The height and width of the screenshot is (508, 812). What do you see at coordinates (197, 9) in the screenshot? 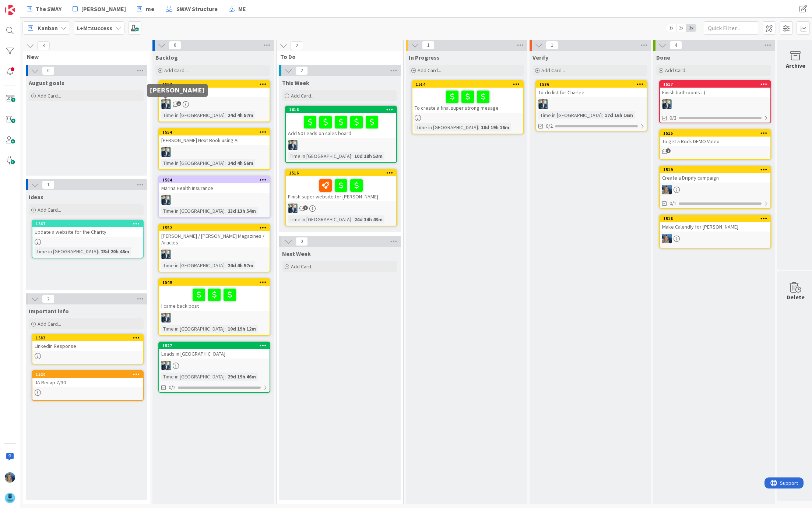
I see `span: SWAY Structure` at bounding box center [197, 9].